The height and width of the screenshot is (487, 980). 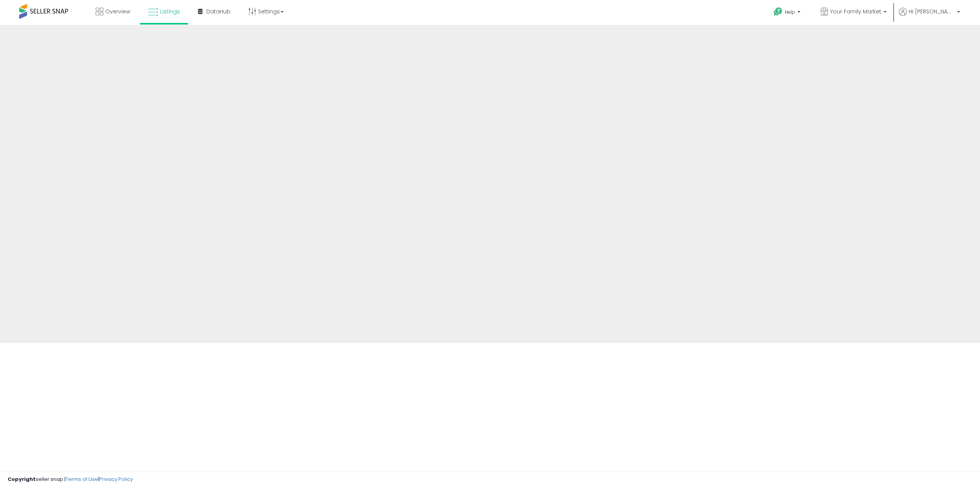 What do you see at coordinates (788, 13) in the screenshot?
I see `a: Help` at bounding box center [788, 13].